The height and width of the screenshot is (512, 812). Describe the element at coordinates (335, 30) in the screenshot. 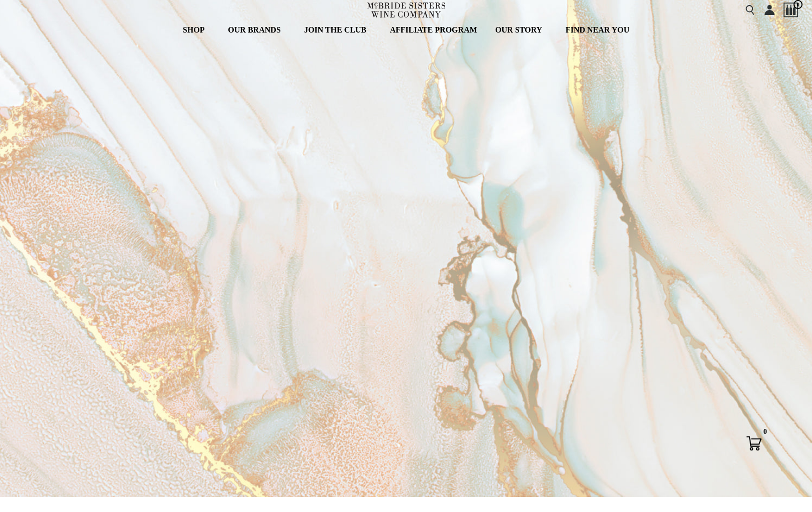

I see `span: JOIN THE CLUB` at that location.